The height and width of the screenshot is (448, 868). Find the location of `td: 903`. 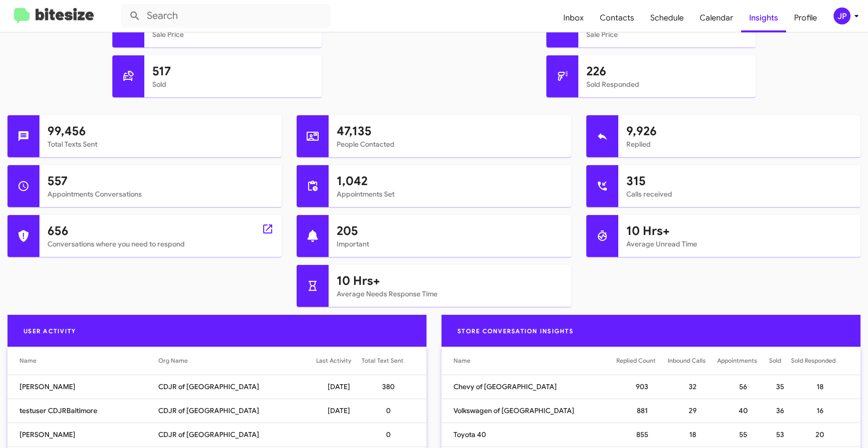

td: 903 is located at coordinates (641, 387).